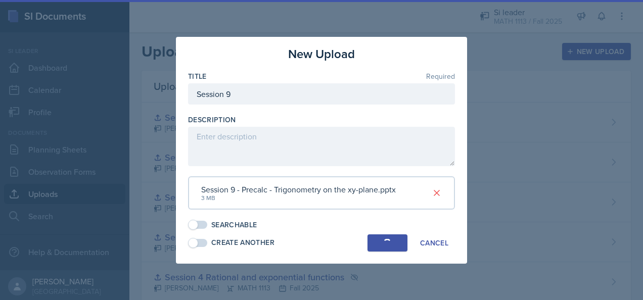 Image resolution: width=643 pixels, height=300 pixels. Describe the element at coordinates (243, 243) in the screenshot. I see `div: Create Another` at that location.